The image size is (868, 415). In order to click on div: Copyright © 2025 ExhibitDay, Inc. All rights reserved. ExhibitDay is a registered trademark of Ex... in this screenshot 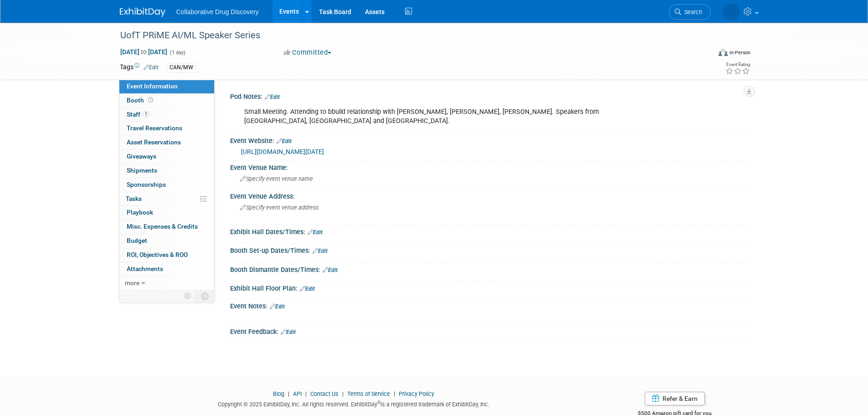, I will do `click(354, 403)`.